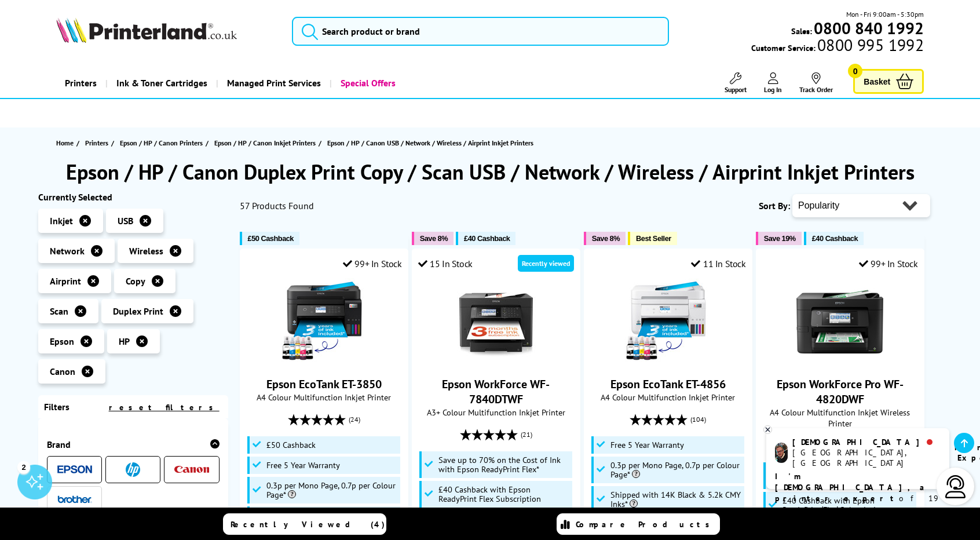 The height and width of the screenshot is (540, 980). What do you see at coordinates (735, 89) in the screenshot?
I see `span: Support` at bounding box center [735, 89].